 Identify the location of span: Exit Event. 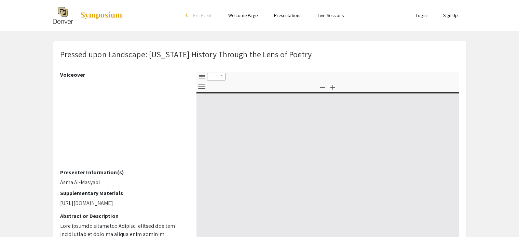
(202, 15).